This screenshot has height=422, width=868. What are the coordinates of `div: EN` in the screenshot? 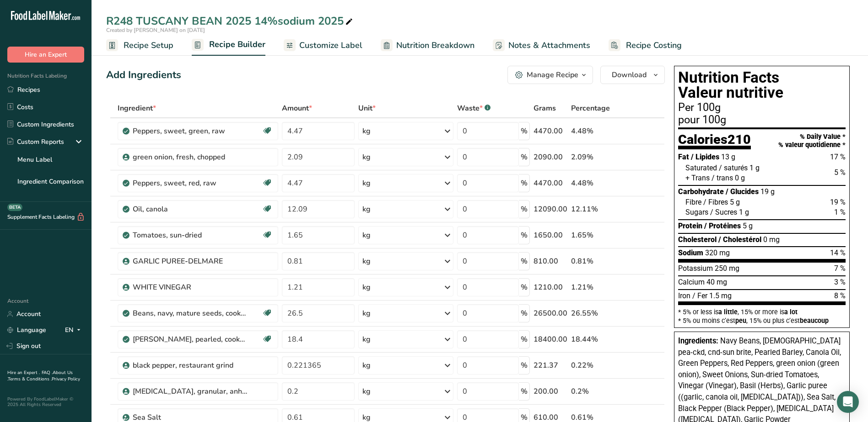 It's located at (75, 330).